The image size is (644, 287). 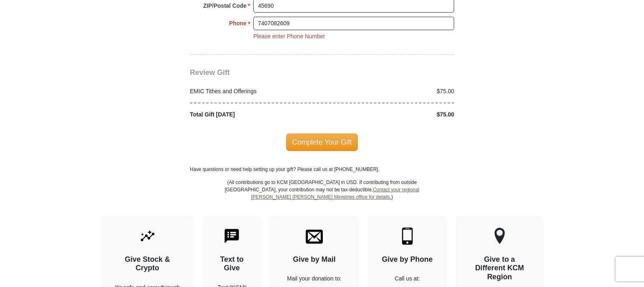 I want to click on img: mobile.svg, so click(x=407, y=236).